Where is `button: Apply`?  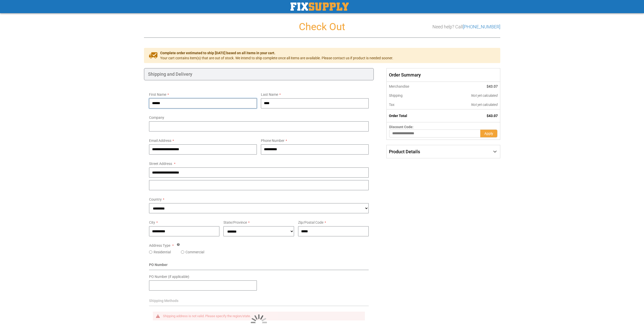
button: Apply is located at coordinates (489, 133).